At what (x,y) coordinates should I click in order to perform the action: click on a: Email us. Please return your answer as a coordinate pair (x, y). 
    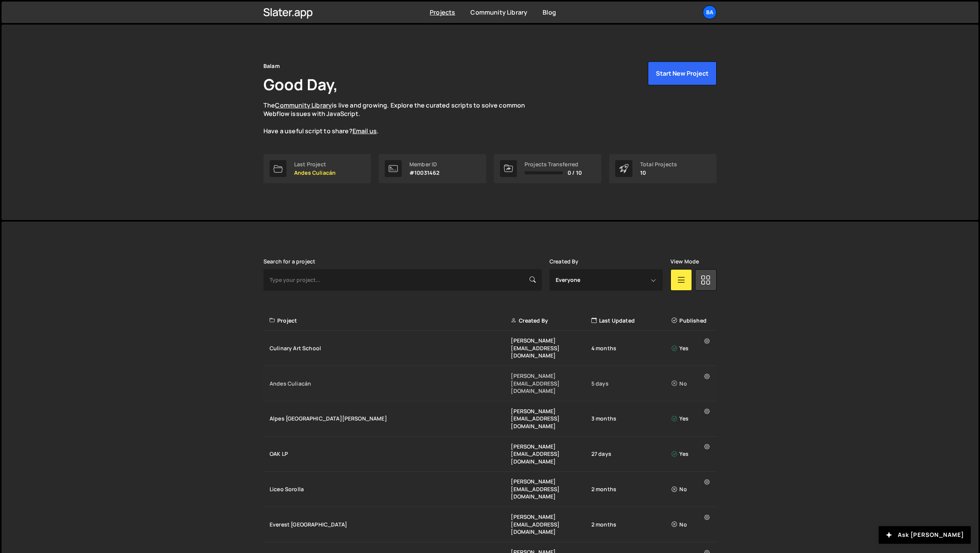
    Looking at the image, I should click on (364, 131).